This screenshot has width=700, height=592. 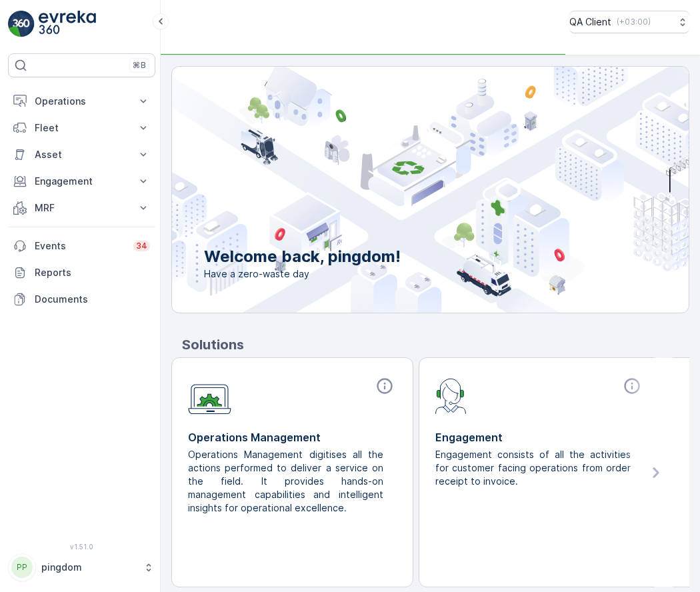 What do you see at coordinates (81, 128) in the screenshot?
I see `button: Fleet` at bounding box center [81, 128].